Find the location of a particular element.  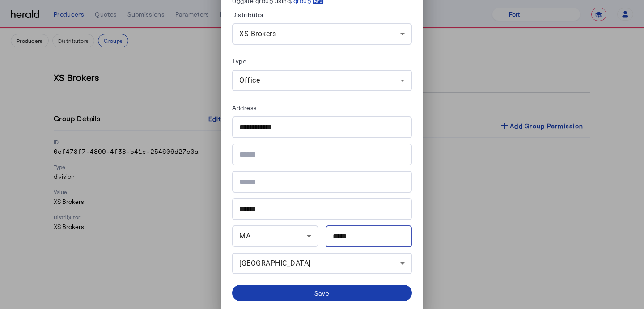

span: XS Brokers is located at coordinates (258, 34).